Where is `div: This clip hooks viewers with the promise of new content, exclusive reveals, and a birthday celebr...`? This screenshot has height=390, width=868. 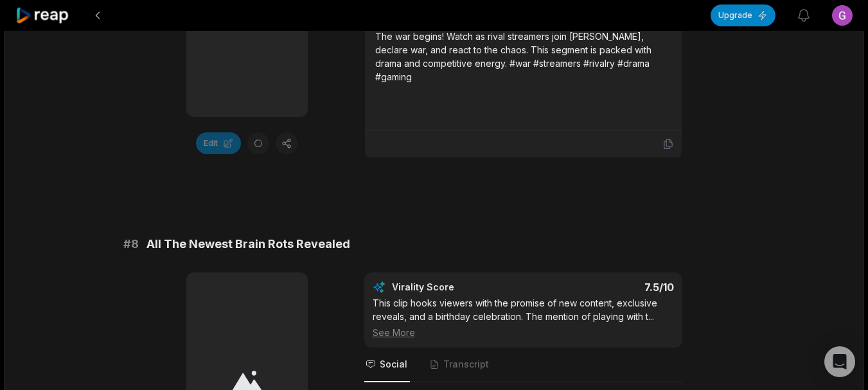
div: This clip hooks viewers with the promise of new content, exclusive reveals, and a birthday celebr... is located at coordinates (523, 317).